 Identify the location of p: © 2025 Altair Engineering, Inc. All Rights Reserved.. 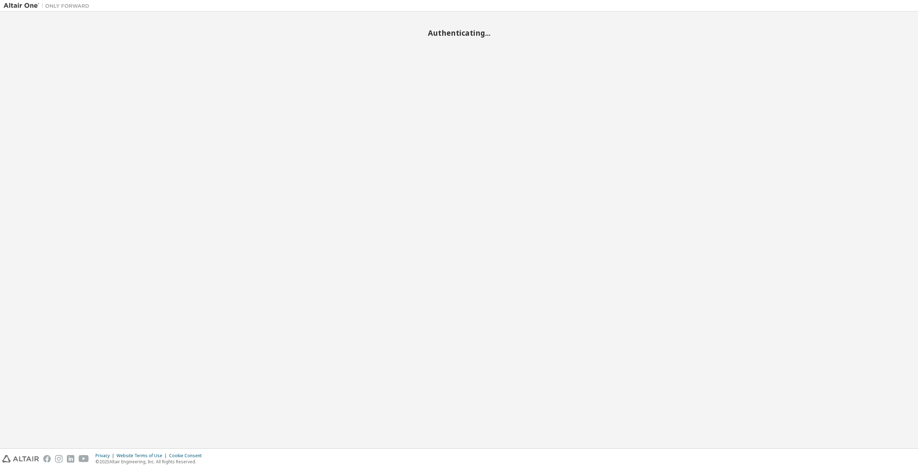
(150, 461).